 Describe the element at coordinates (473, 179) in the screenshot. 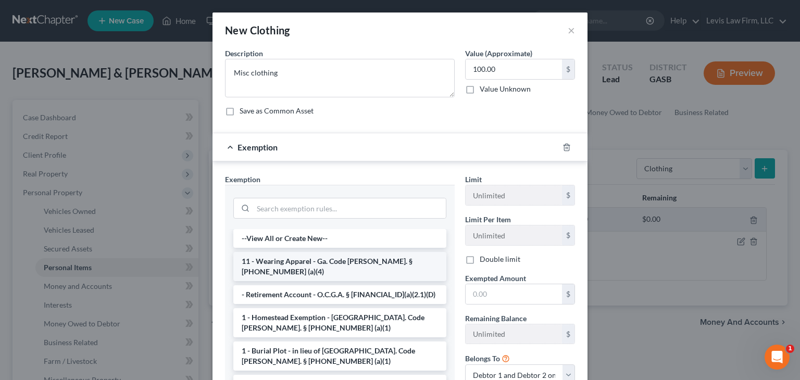

I see `span: Limit` at that location.